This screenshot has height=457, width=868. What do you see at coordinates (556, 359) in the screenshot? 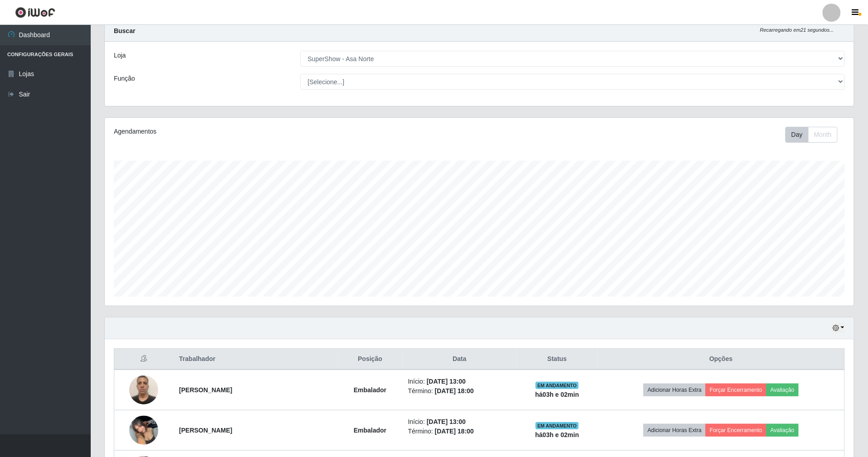
I see `th: Status` at bounding box center [556, 359].